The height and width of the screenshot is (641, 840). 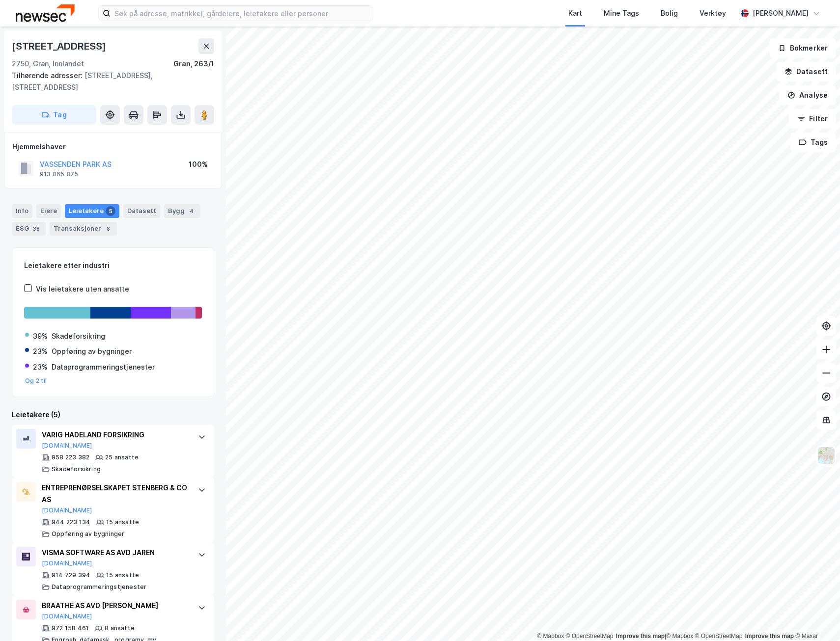 What do you see at coordinates (84, 228) in the screenshot?
I see `div: Transaksjoner` at bounding box center [84, 228].